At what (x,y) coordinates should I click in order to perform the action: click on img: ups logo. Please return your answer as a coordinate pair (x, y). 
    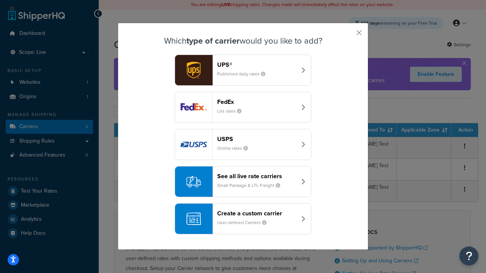
    Looking at the image, I should click on (194, 70).